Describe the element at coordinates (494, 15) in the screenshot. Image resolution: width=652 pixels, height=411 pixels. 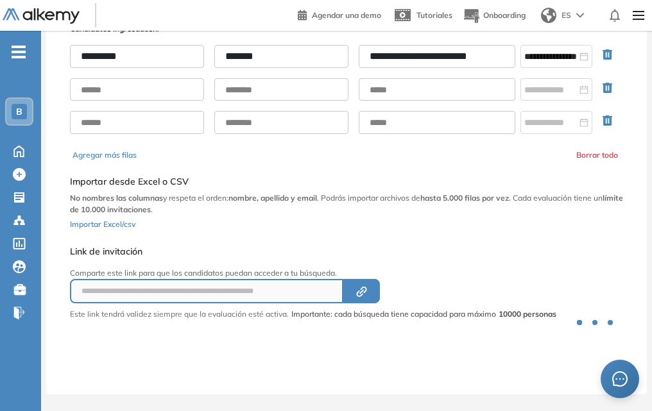
I see `button: Onboarding` at that location.